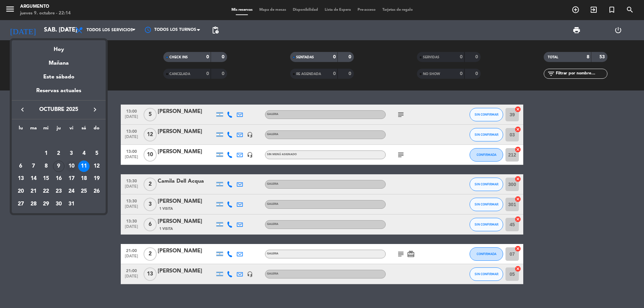 This screenshot has width=644, height=308. I want to click on span: octubre 2025, so click(59, 110).